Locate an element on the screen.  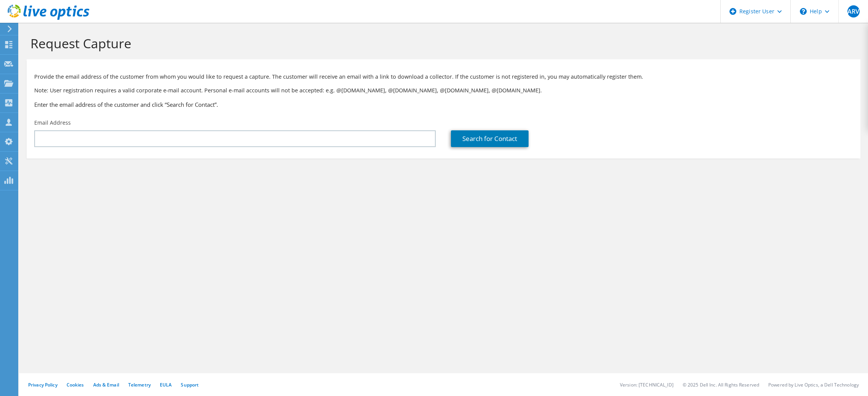
a: Privacy Policy is located at coordinates (43, 385).